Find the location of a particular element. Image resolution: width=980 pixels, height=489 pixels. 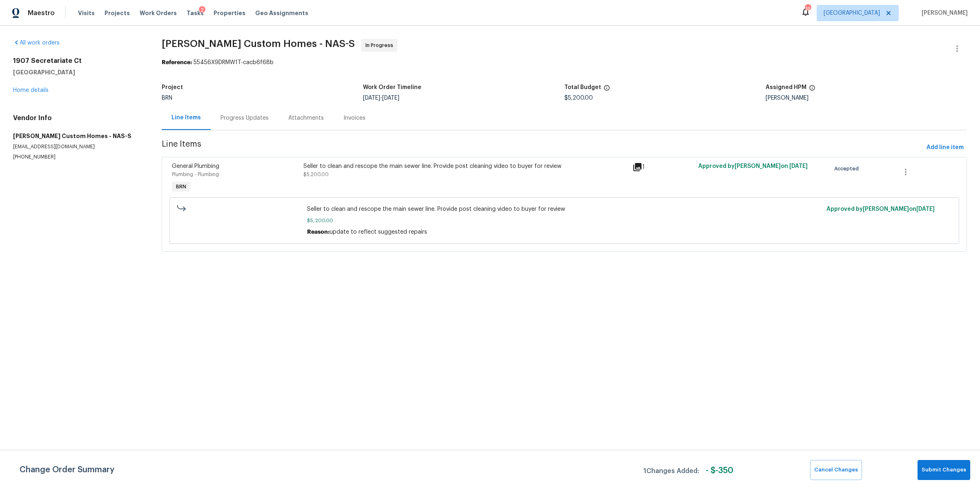

span: Projects is located at coordinates (117, 13).